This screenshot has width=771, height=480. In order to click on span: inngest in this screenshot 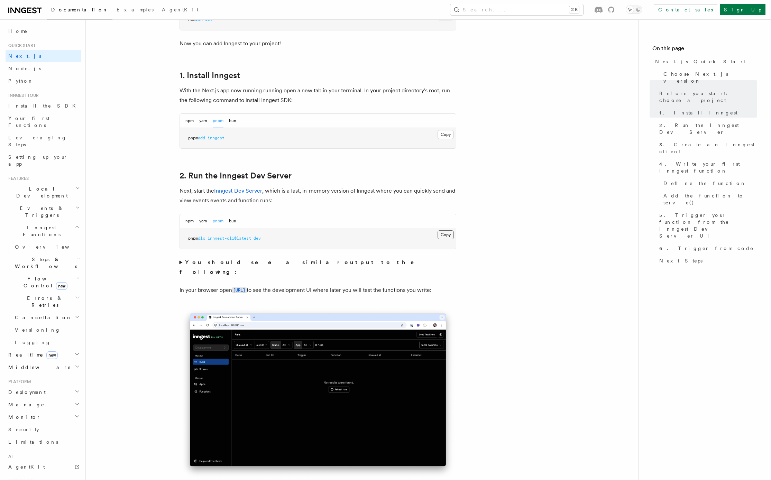, I will do `click(216, 138)`.